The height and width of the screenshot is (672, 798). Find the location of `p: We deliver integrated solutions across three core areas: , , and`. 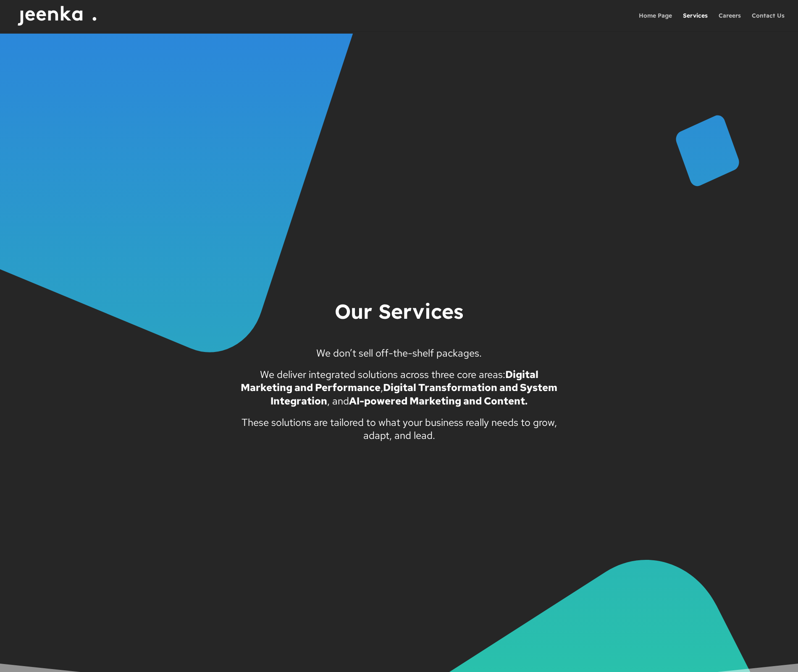

p: We deliver integrated solutions across three core areas: , , and is located at coordinates (399, 392).